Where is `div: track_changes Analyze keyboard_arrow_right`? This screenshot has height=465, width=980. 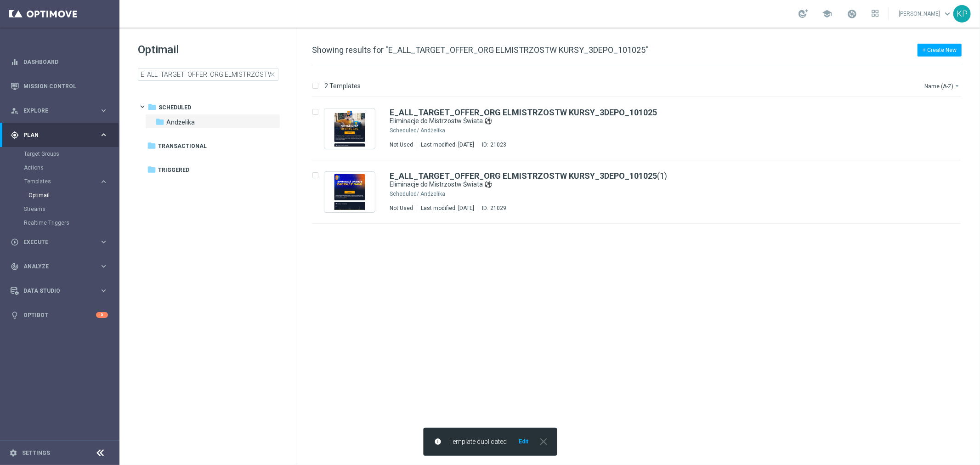 div: track_changes Analyze keyboard_arrow_right is located at coordinates (59, 266).